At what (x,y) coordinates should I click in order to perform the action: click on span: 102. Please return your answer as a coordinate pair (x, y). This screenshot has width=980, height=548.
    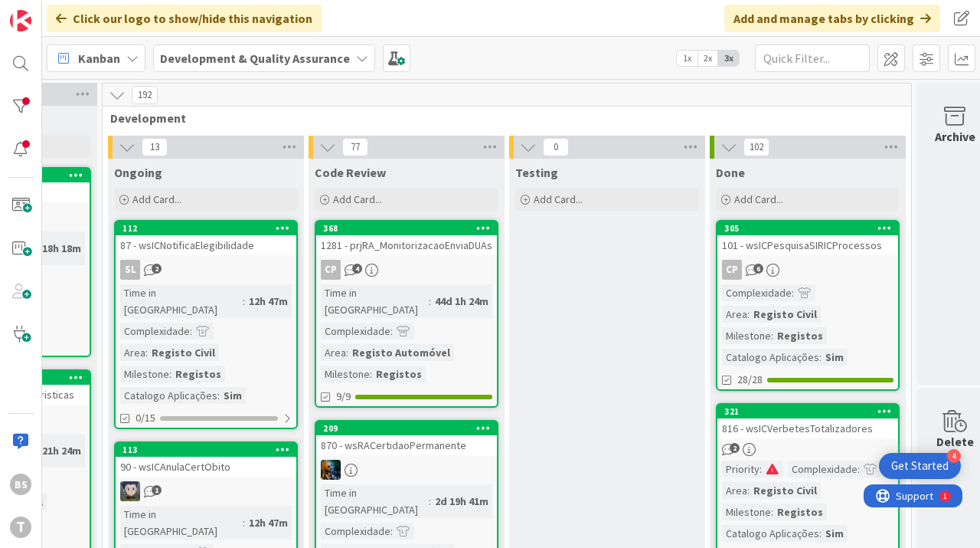
    Looking at the image, I should click on (756, 147).